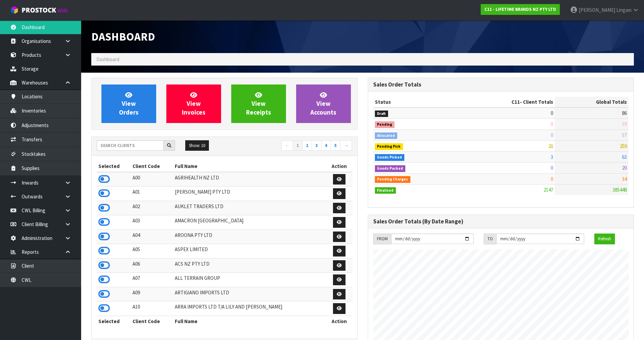 The width and height of the screenshot is (644, 340). I want to click on span: View Orders, so click(129, 104).